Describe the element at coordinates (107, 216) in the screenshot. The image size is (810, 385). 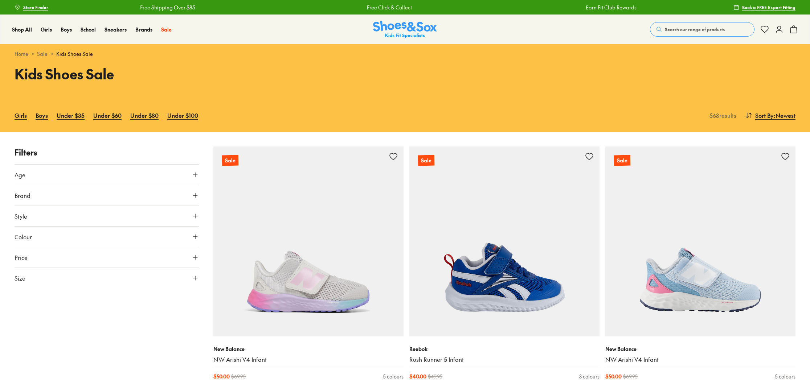
I see `button: Style` at that location.